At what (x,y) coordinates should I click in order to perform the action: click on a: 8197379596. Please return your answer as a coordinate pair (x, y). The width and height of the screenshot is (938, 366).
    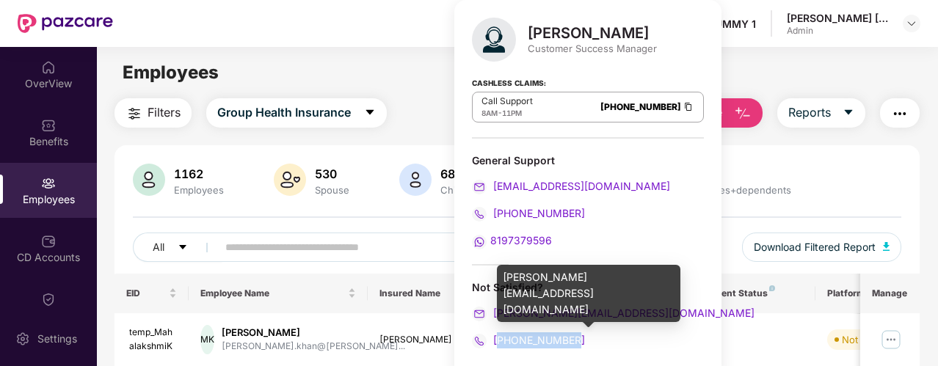
    Looking at the image, I should click on (511, 240).